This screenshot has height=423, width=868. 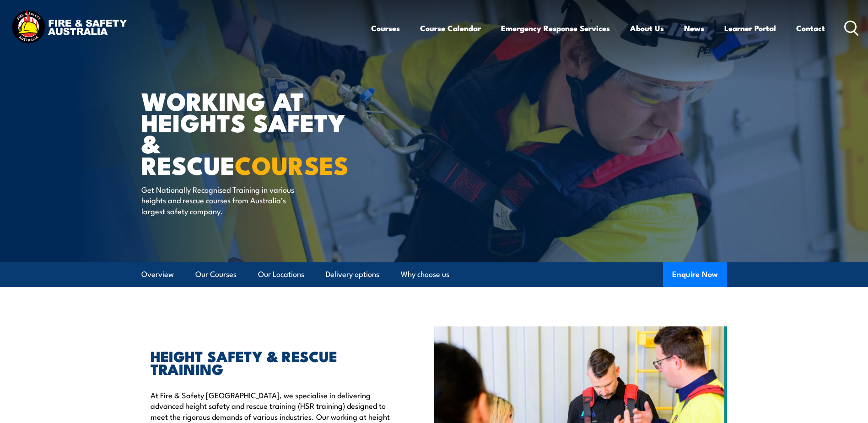 I want to click on a: News, so click(x=694, y=28).